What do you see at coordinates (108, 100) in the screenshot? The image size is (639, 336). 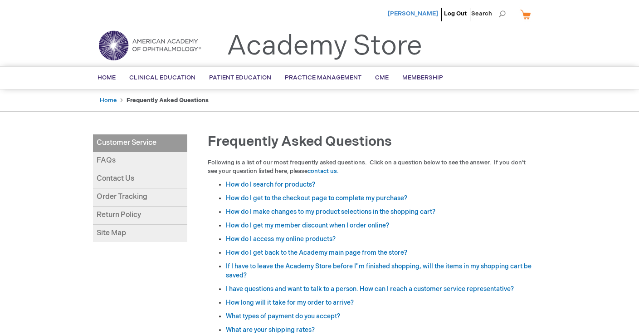 I see `a: Home` at bounding box center [108, 100].